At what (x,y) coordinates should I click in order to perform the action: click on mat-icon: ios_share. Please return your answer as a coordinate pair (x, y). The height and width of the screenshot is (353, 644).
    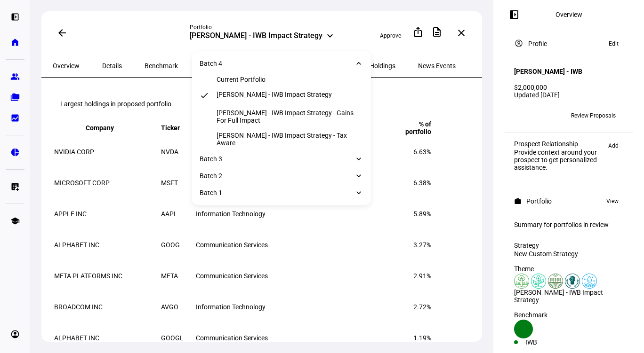
    Looking at the image, I should click on (418, 32).